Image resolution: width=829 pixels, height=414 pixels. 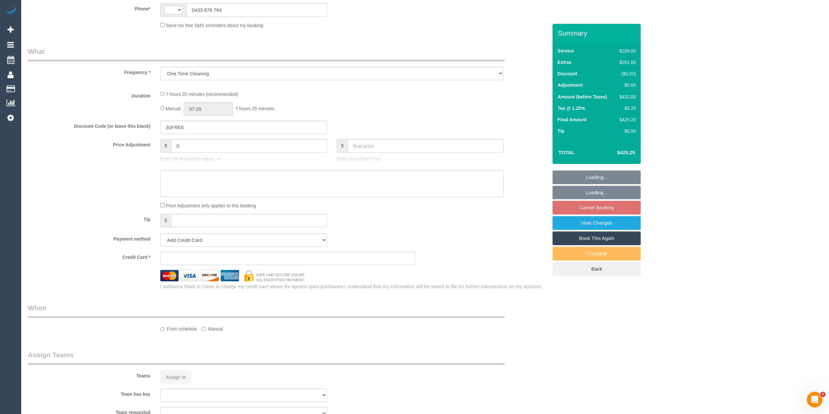 What do you see at coordinates (266, 311) in the screenshot?
I see `legend: When` at bounding box center [266, 311].